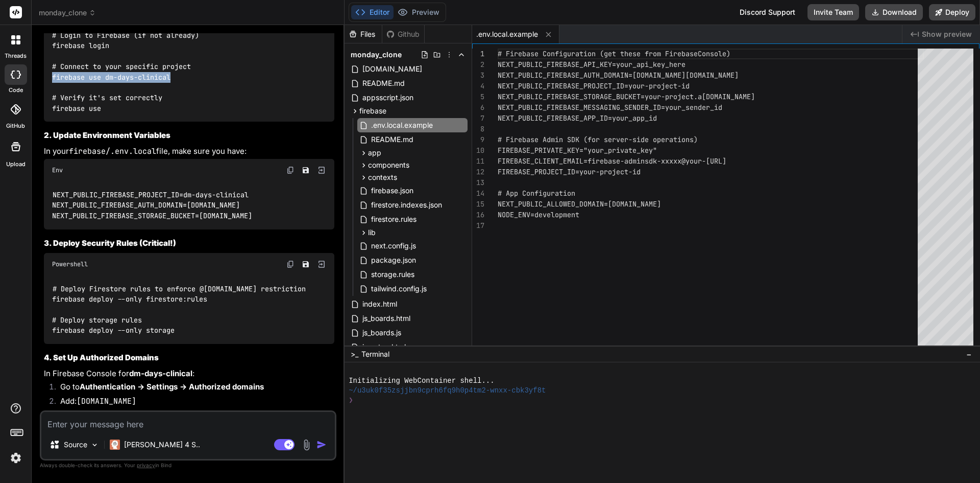 Image resolution: width=980 pixels, height=483 pixels. What do you see at coordinates (478, 107) in the screenshot?
I see `div: 6` at bounding box center [478, 107].